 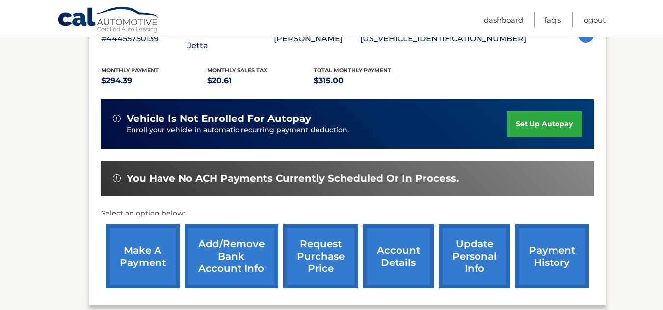 I want to click on a: Cal Automotive, so click(x=109, y=21).